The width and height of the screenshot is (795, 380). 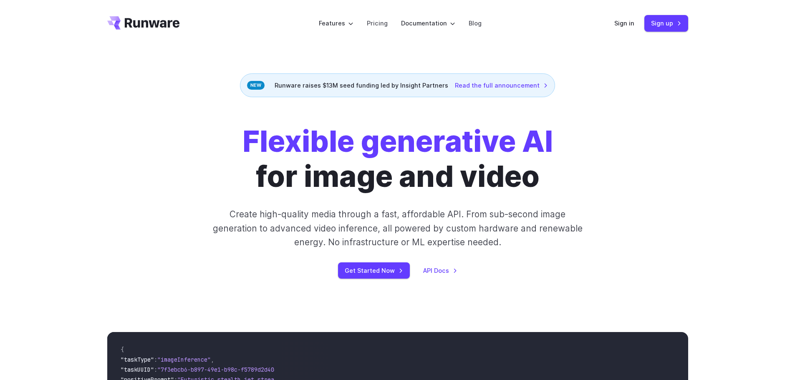 What do you see at coordinates (336, 23) in the screenshot?
I see `label: Features` at bounding box center [336, 23].